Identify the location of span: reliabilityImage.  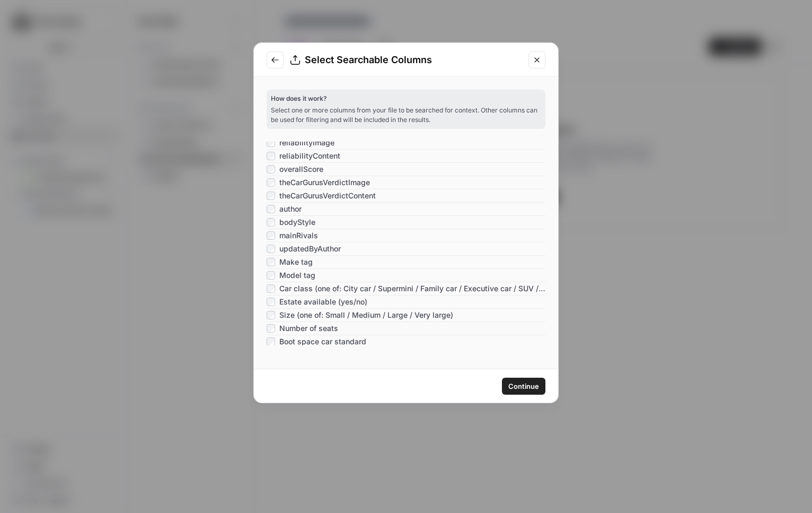
(307, 143).